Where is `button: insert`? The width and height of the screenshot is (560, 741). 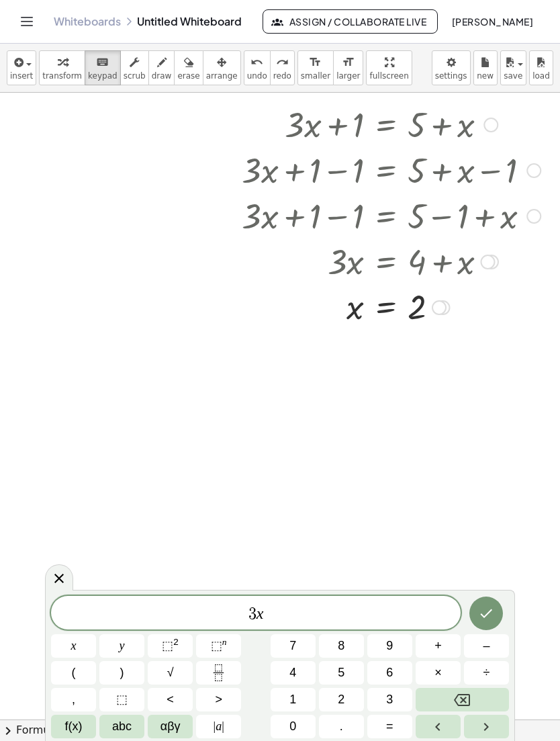
button: insert is located at coordinates (22, 68).